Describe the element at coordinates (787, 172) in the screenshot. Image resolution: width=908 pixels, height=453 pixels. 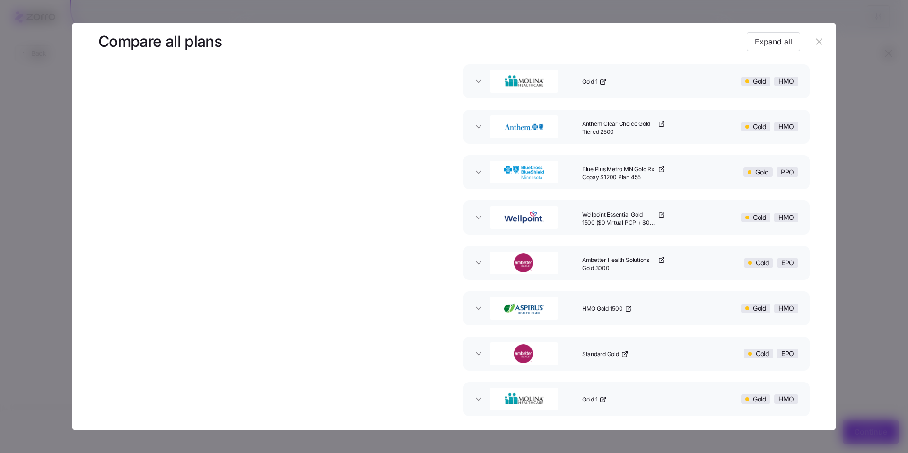
I see `span: PPO` at that location.